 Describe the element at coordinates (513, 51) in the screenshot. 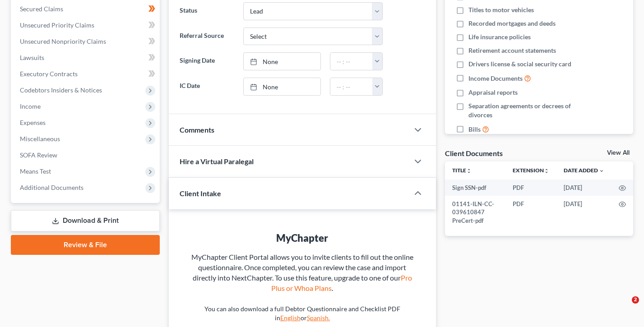

I see `span: Retirement account statements` at that location.